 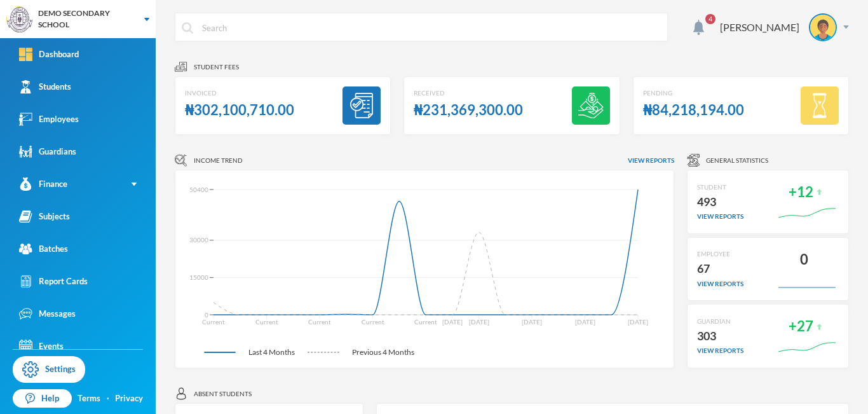 I want to click on div: Pending, so click(x=693, y=93).